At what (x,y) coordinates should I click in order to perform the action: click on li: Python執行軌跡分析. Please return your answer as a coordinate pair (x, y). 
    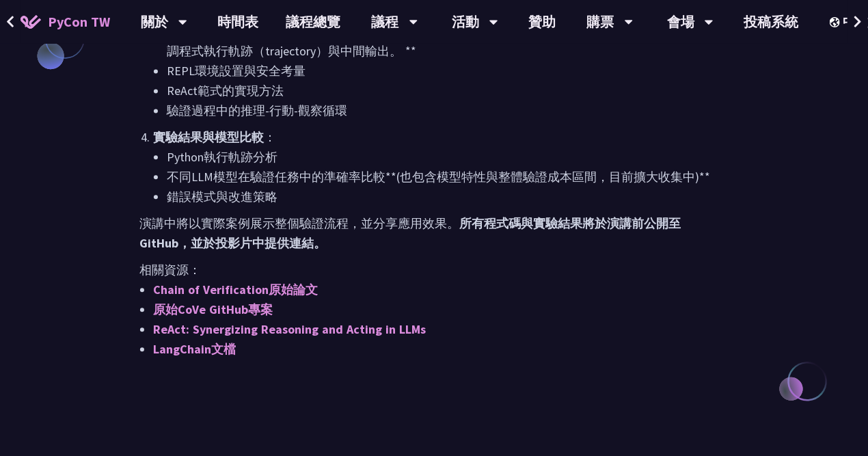
    Looking at the image, I should click on (448, 156).